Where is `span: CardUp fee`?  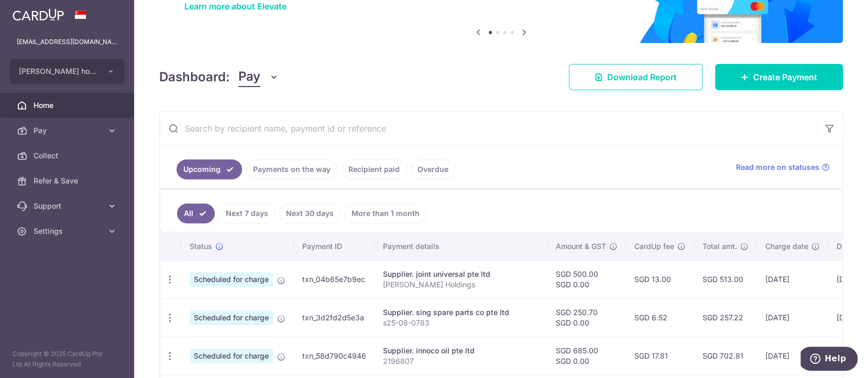 span: CardUp fee is located at coordinates (654, 246).